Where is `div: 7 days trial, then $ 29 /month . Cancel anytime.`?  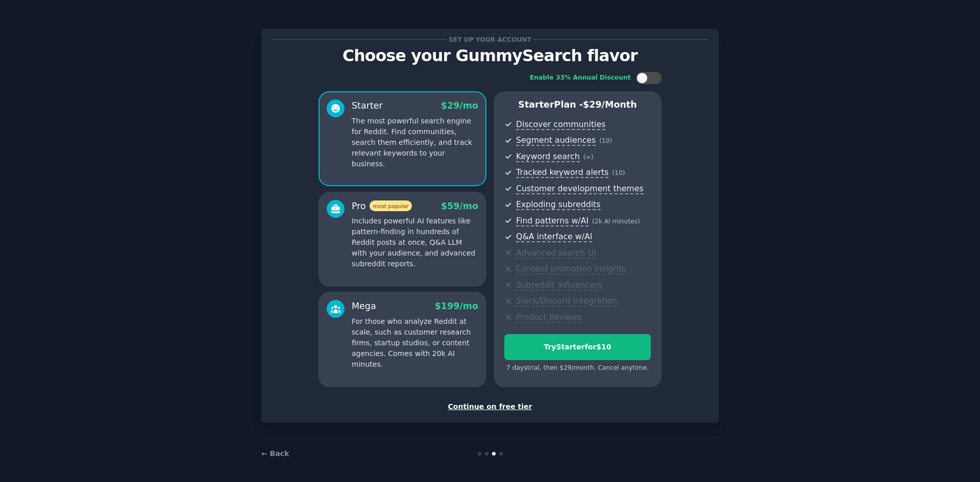 div: 7 days trial, then $ 29 /month . Cancel anytime. is located at coordinates (577, 368).